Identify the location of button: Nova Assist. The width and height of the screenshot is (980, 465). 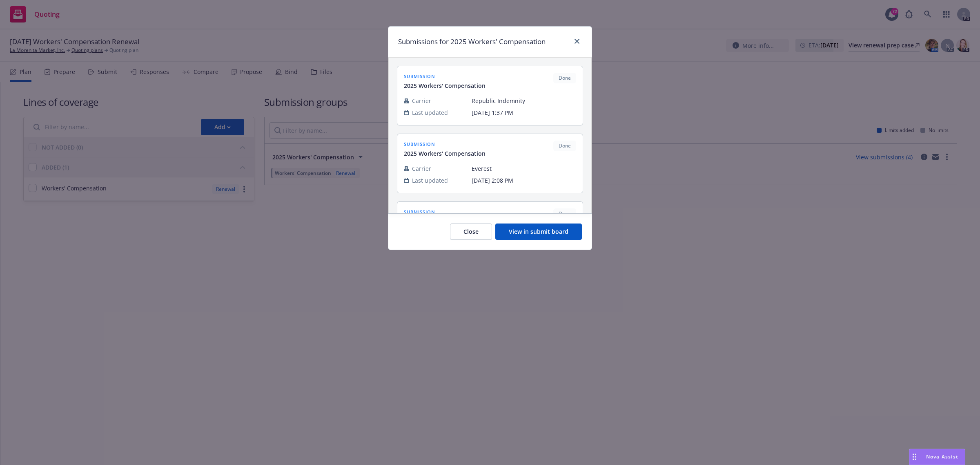
(937, 457).